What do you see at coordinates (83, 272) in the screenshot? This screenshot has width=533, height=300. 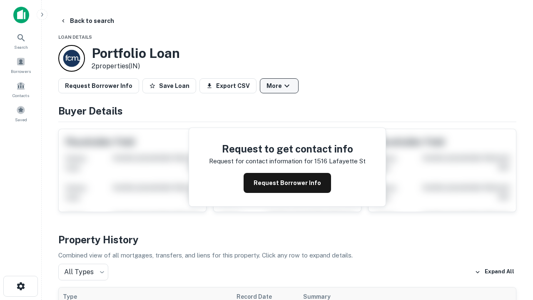 I see `div: All Types` at bounding box center [83, 272].